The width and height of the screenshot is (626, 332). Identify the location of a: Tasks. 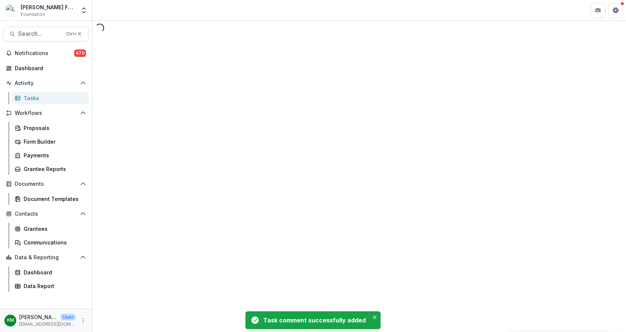
(50, 98).